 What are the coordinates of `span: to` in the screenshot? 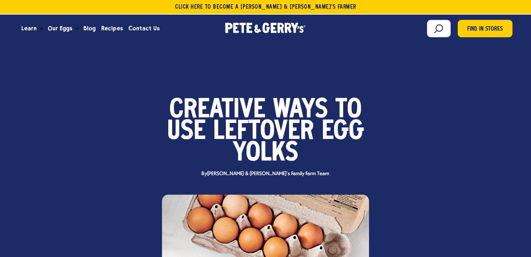 It's located at (348, 111).